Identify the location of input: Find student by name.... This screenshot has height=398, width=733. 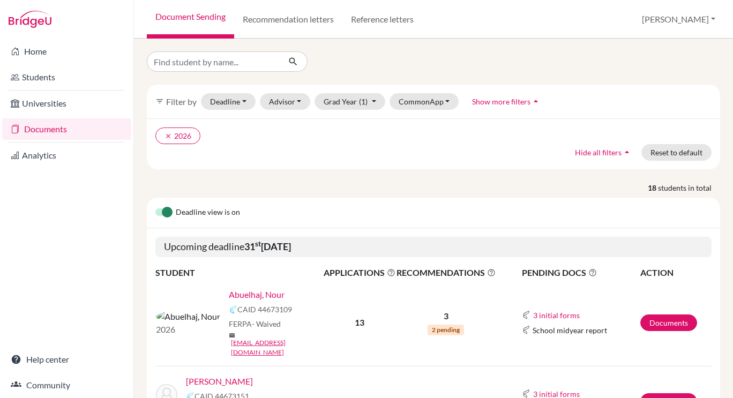
(213, 62).